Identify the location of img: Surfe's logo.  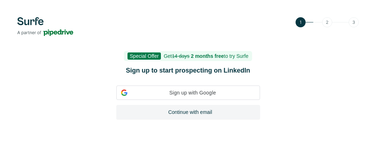
(45, 27).